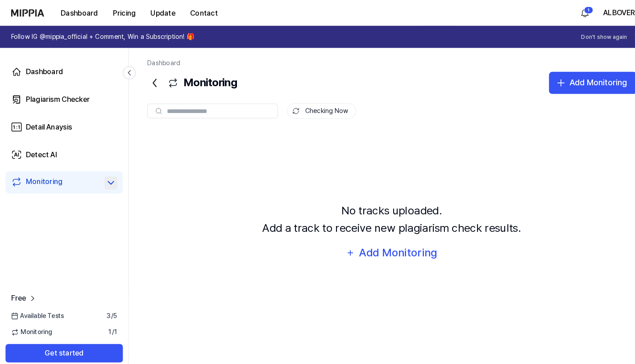 The height and width of the screenshot is (364, 635). I want to click on a: Free, so click(24, 289).